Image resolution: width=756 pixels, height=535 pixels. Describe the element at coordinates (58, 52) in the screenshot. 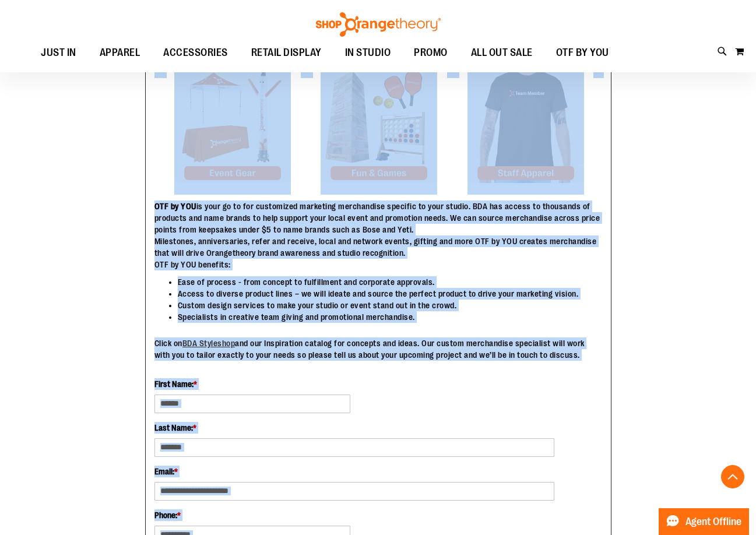

I see `span: JUST IN` at that location.